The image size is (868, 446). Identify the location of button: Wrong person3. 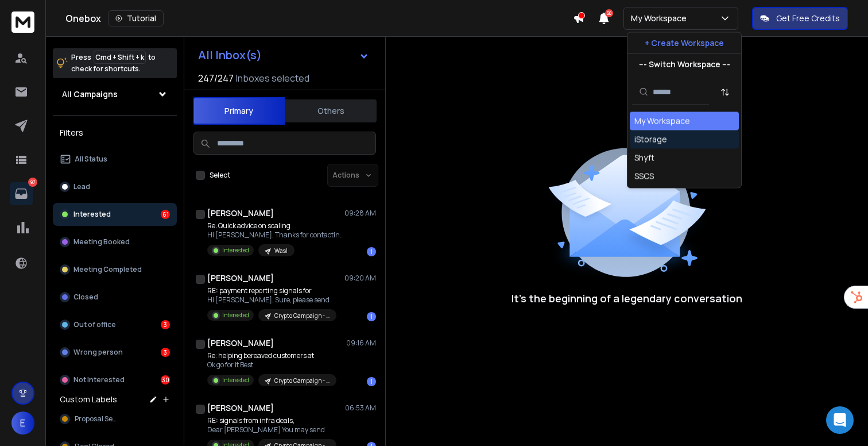
(115, 352).